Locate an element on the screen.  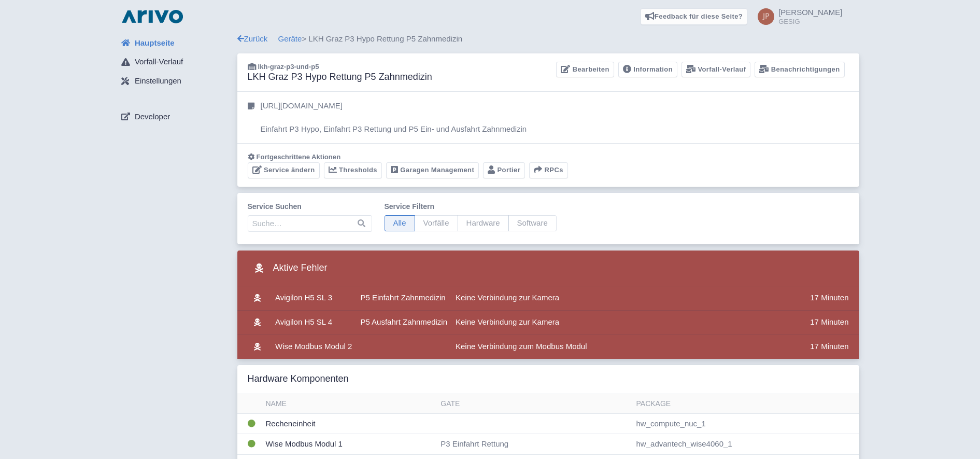
a: Garagen Management is located at coordinates (432, 170).